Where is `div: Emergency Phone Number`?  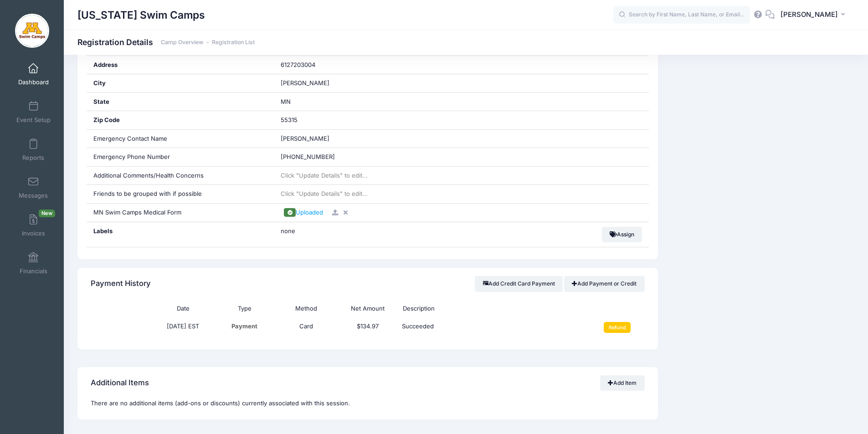 div: Emergency Phone Number is located at coordinates (180, 157).